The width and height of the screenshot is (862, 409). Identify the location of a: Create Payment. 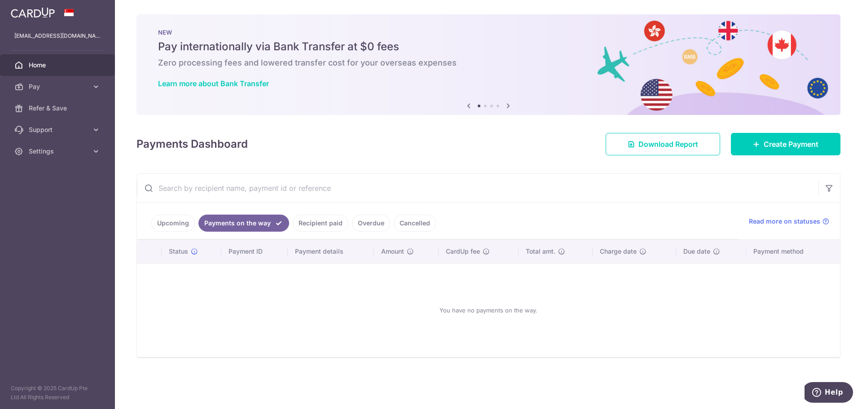
(786, 144).